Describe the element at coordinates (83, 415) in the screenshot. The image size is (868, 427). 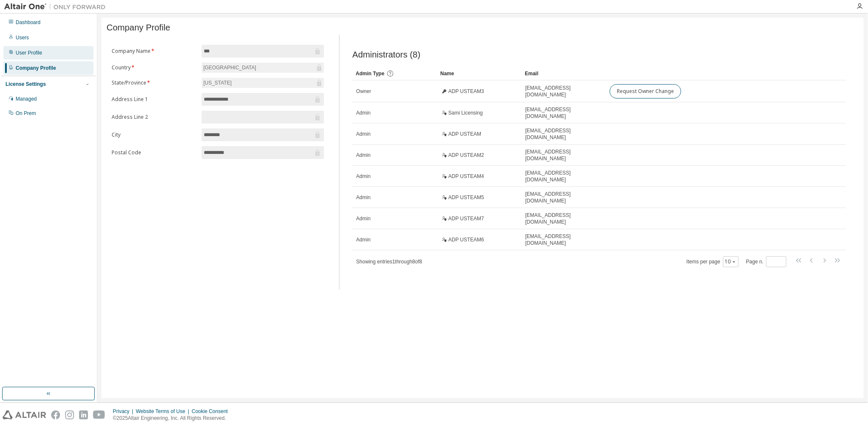
I see `img: linkedin.svg` at that location.